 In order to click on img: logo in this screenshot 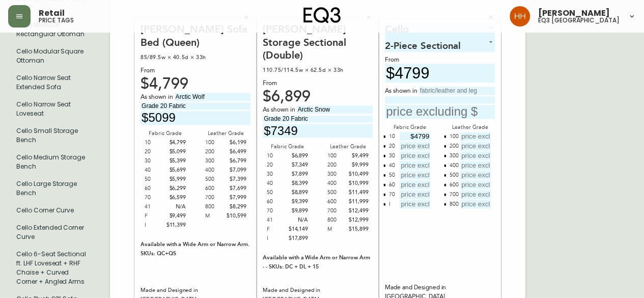, I will do `click(322, 15)`.